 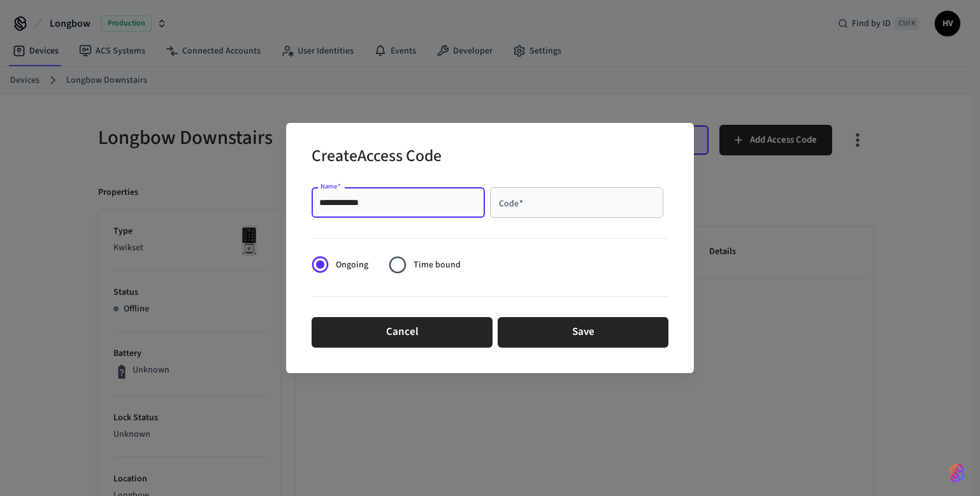 I want to click on button: Save, so click(x=583, y=333).